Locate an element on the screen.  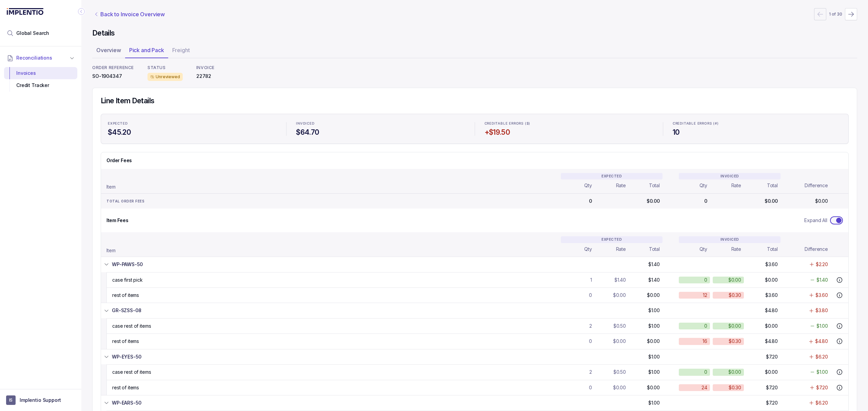
h4: $45.20 is located at coordinates (193, 133).